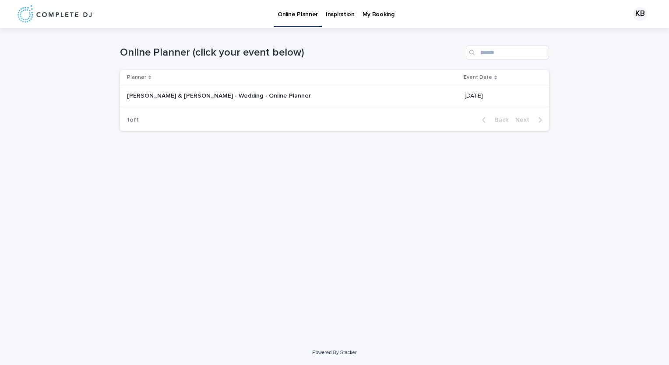 This screenshot has width=669, height=365. What do you see at coordinates (137, 78) in the screenshot?
I see `p: Planner` at bounding box center [137, 78].